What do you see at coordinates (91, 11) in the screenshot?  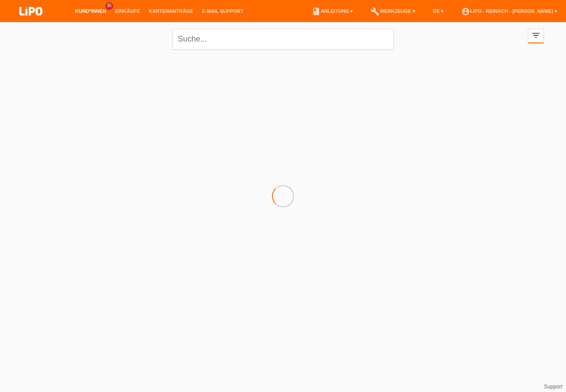 I see `a: Kund*innen` at bounding box center [91, 11].